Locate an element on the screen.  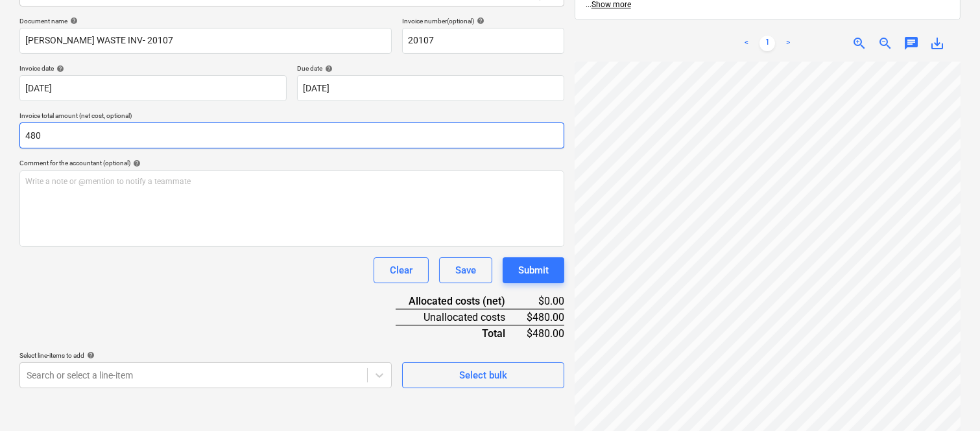
input: Invoice date not specified is located at coordinates (153, 88).